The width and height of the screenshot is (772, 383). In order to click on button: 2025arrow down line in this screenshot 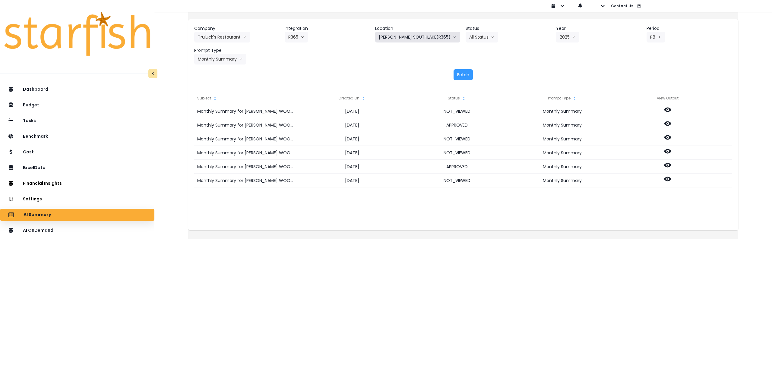, I will do `click(568, 37)`.